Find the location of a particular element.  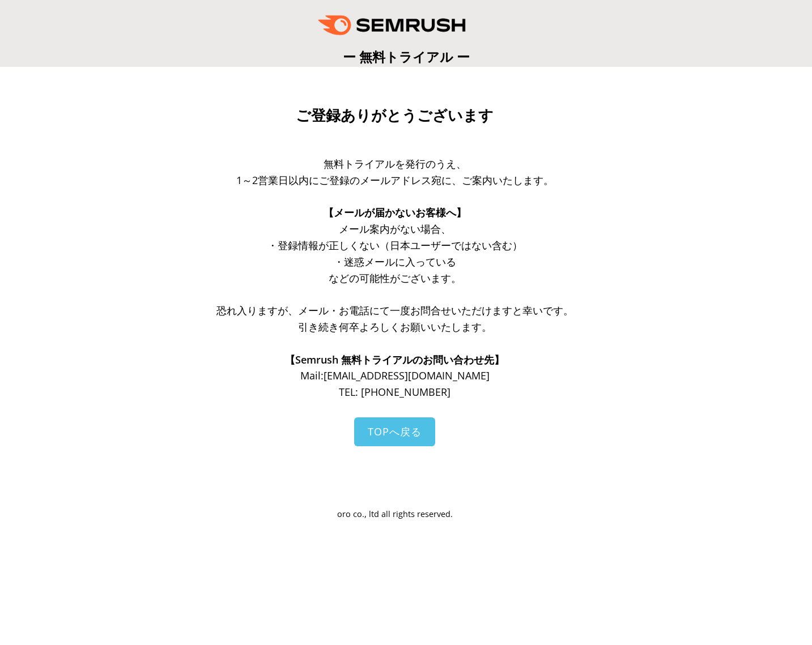

span: などの可能性がございます。 is located at coordinates (395, 278).